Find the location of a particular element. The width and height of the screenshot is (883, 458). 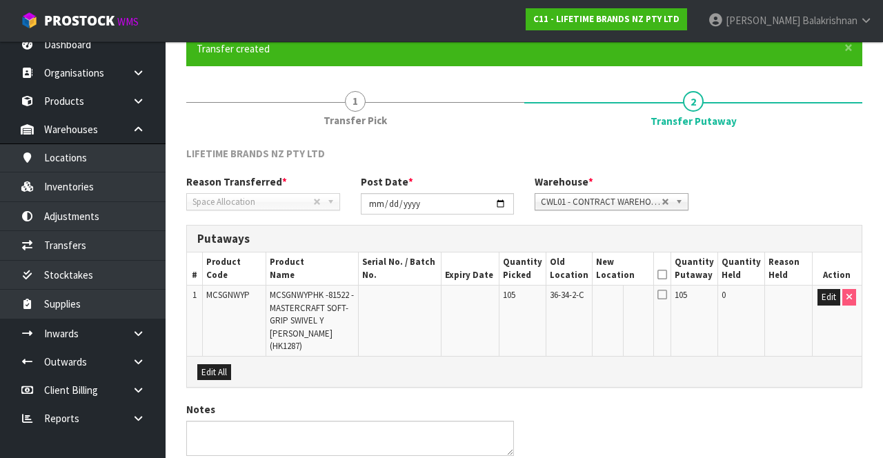

span: 2 is located at coordinates (693, 101).